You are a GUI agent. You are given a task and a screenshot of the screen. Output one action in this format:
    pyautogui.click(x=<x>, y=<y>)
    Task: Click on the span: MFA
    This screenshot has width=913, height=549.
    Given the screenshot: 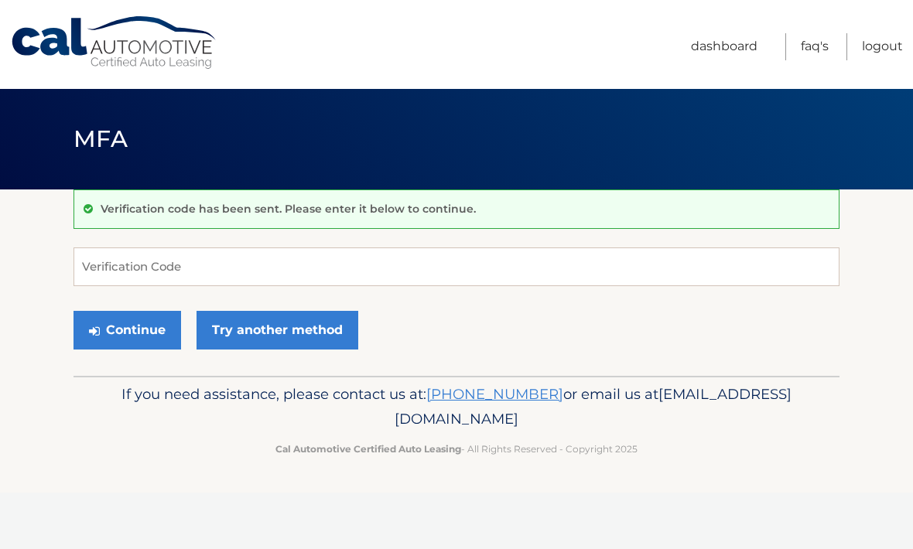 What is the action you would take?
    pyautogui.click(x=101, y=139)
    